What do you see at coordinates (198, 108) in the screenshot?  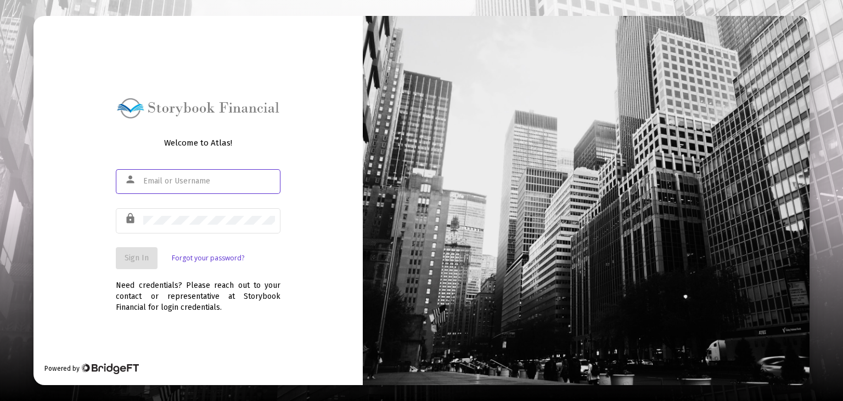 I see `img: Logo` at bounding box center [198, 108].